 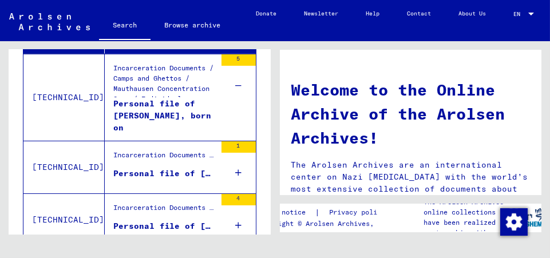 What do you see at coordinates (466, 228) in the screenshot?
I see `p: have been realized in partnership with` at bounding box center [466, 228].